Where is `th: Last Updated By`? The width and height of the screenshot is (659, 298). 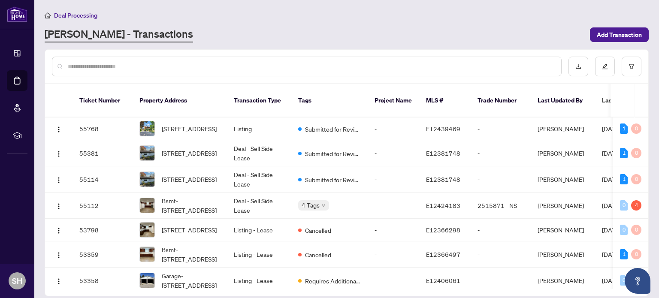 th: Last Updated By is located at coordinates (563, 101).